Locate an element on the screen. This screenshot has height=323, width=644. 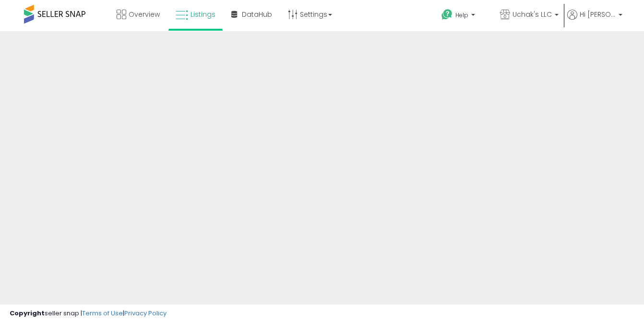
span: DataHub is located at coordinates (257, 14).